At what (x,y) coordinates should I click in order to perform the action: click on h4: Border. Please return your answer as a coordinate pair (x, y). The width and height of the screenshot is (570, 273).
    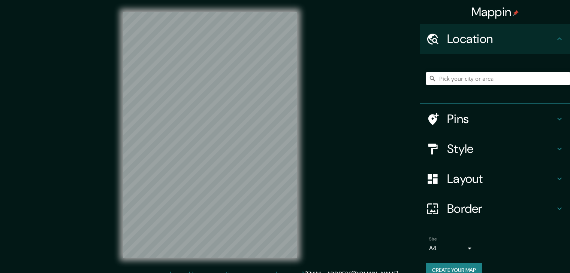
    Looking at the image, I should click on (501, 209).